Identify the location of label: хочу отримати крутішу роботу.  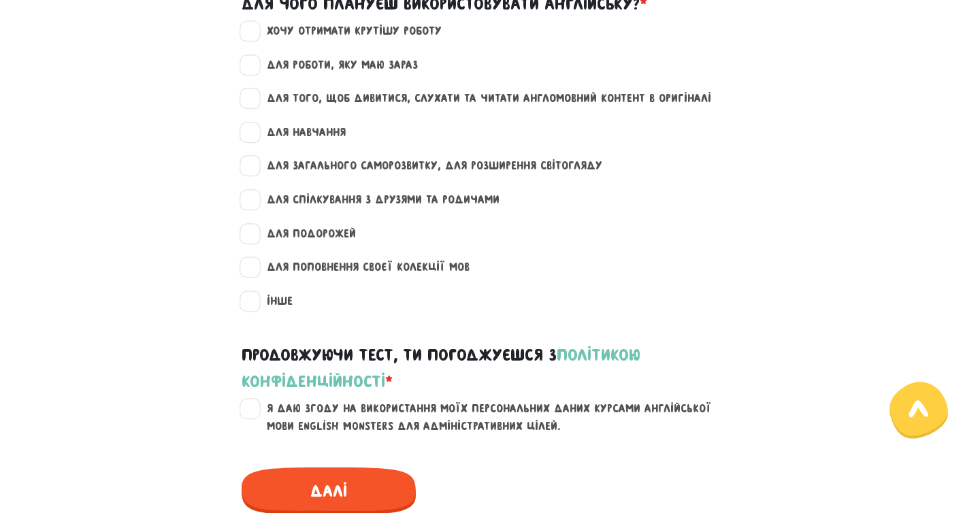
(349, 32).